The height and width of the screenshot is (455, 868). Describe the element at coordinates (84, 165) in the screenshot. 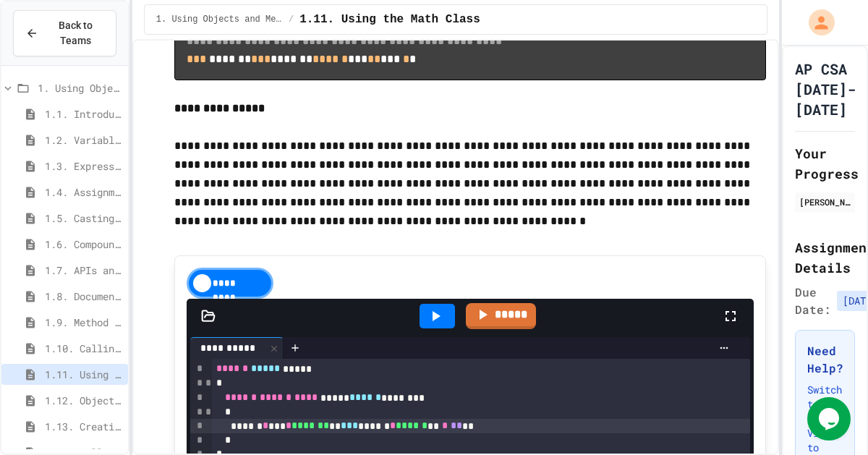

I see `span: 1.3. Expressions and Output [New]` at that location.